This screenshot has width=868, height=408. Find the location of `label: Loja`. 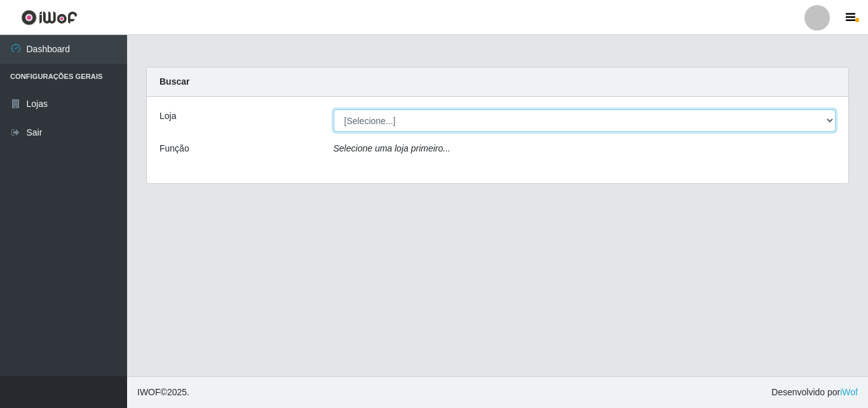

label: Loja is located at coordinates (168, 116).